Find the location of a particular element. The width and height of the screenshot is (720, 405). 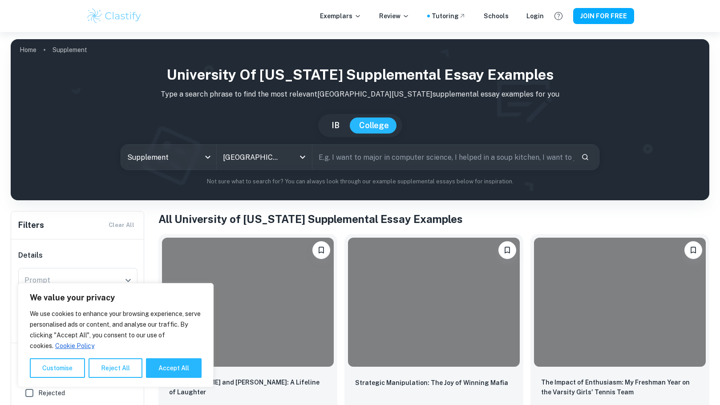

button: JOIN FOR FREE is located at coordinates (603, 16).